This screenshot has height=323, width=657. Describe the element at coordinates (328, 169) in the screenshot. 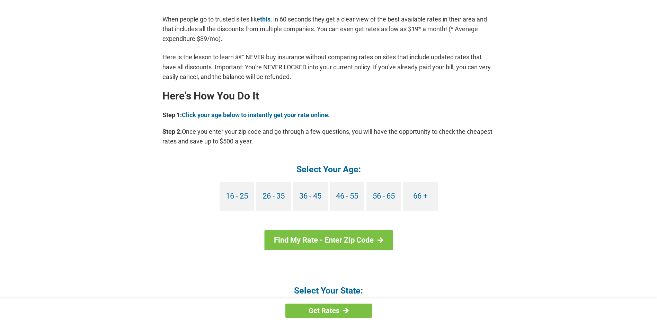

I see `h4: Select Your Age:` at that location.